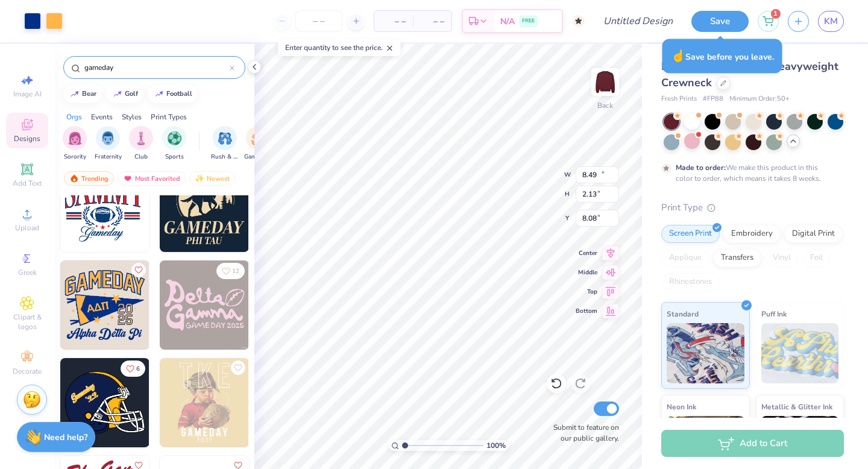  What do you see at coordinates (800, 353) in the screenshot?
I see `img: Puff Ink` at bounding box center [800, 353].